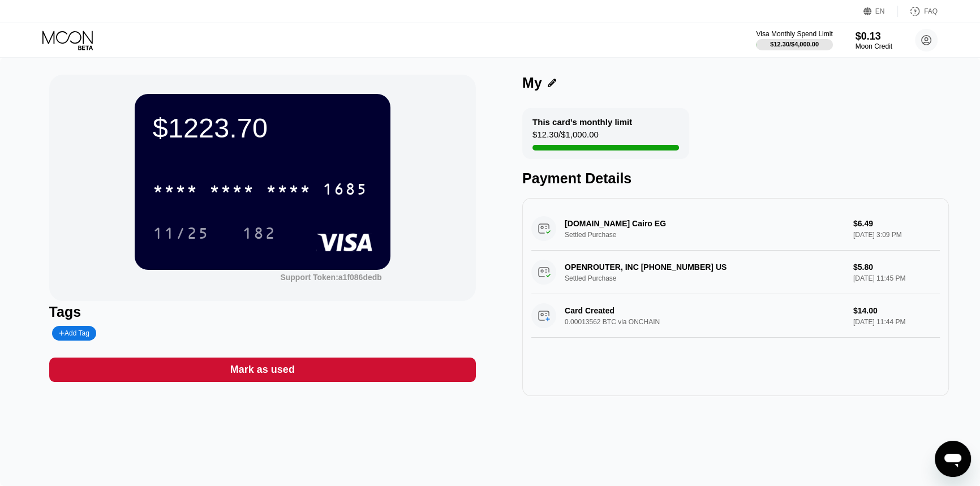 The height and width of the screenshot is (486, 980). I want to click on div: Add Tag, so click(74, 334).